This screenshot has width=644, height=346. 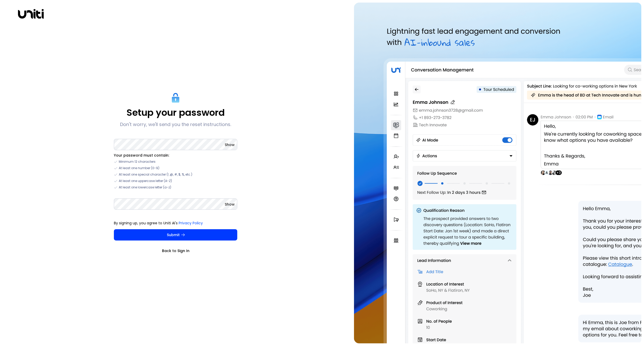 I want to click on p: Setup your password, so click(x=176, y=113).